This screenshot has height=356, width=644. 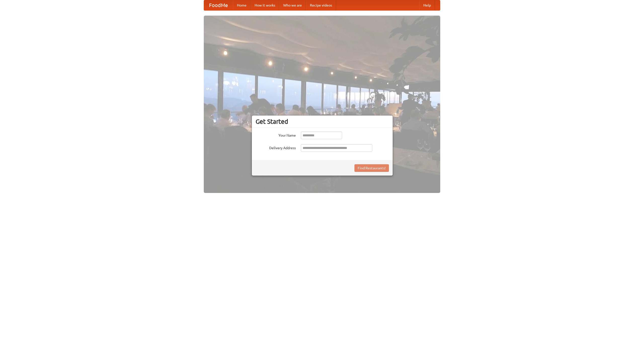 What do you see at coordinates (265, 5) in the screenshot?
I see `a: How it works` at bounding box center [265, 5].